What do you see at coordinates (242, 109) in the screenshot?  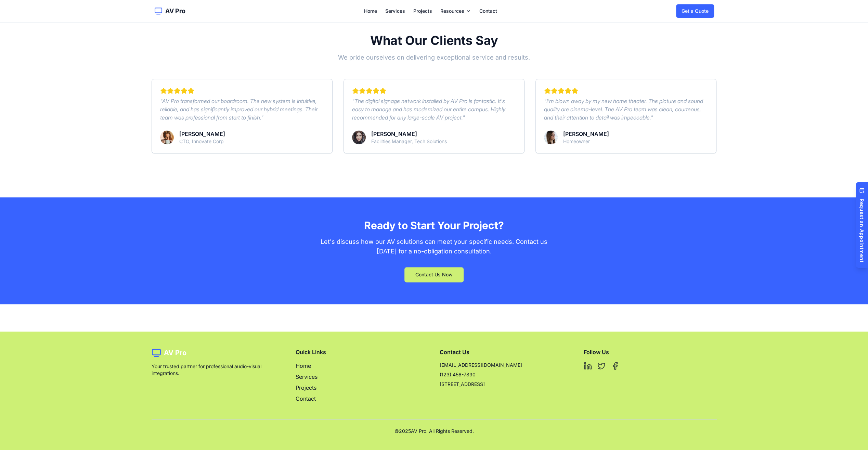 I see `p: " AV Pro transformed our boardroom. The new system is intuitive, reliable, and has significantly ...` at bounding box center [242, 109].